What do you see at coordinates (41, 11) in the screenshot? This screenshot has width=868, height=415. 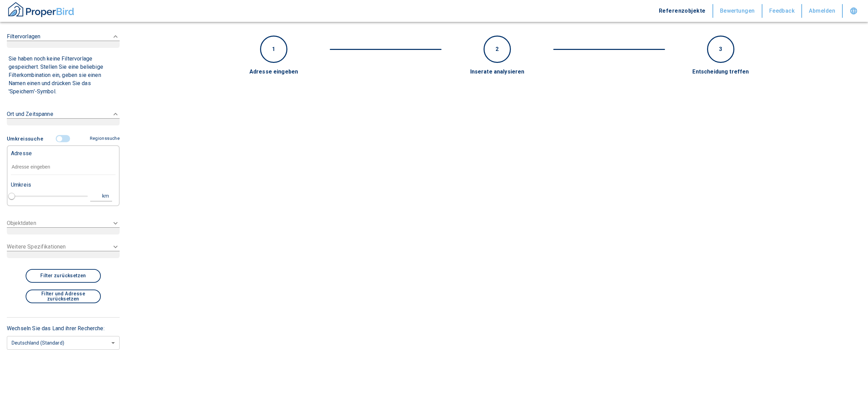 I see `button: ProperBird Logo and Home Button` at bounding box center [41, 11].